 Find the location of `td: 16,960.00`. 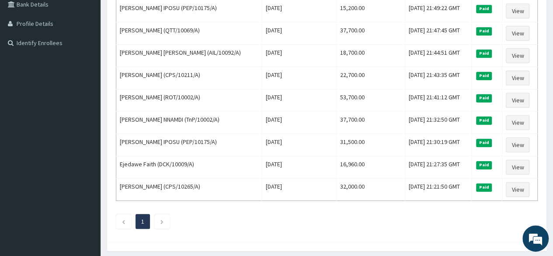

td: 16,960.00 is located at coordinates (371, 167).